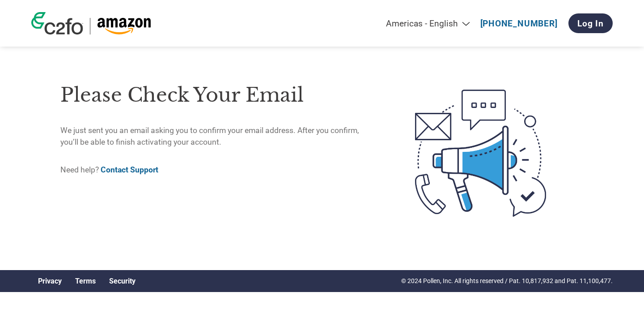 The image size is (644, 331). I want to click on a: Security, so click(122, 281).